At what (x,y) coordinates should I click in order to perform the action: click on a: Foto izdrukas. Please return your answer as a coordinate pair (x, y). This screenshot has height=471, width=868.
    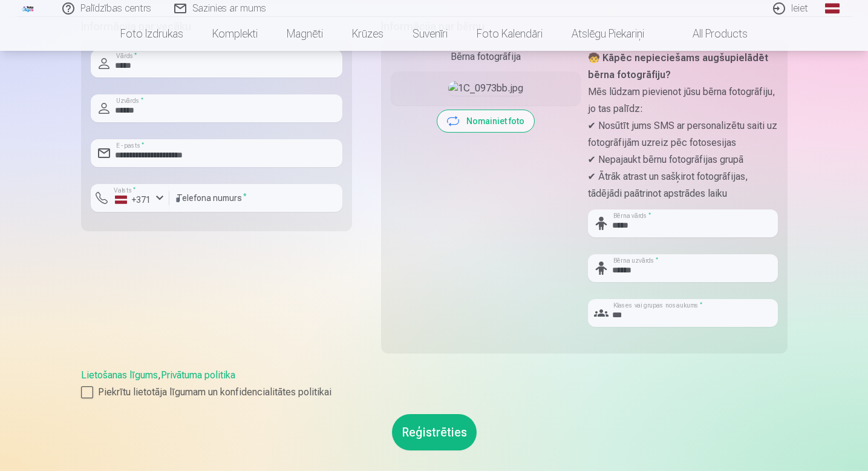
    Looking at the image, I should click on (152, 34).